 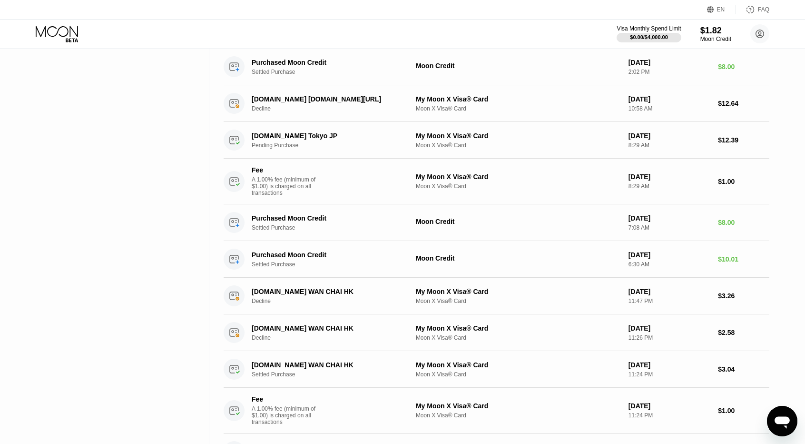 What do you see at coordinates (649, 37) in the screenshot?
I see `div: $0.00 / $4,000.00` at bounding box center [649, 37].